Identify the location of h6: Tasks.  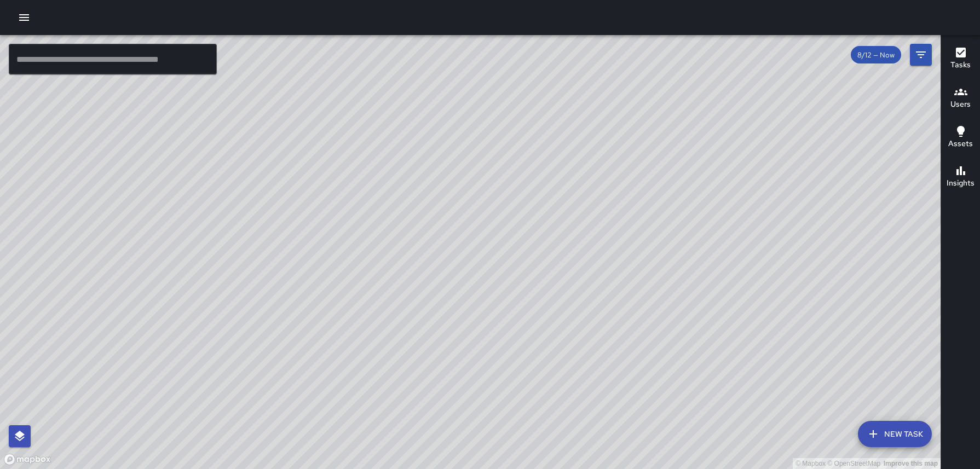
(960, 65).